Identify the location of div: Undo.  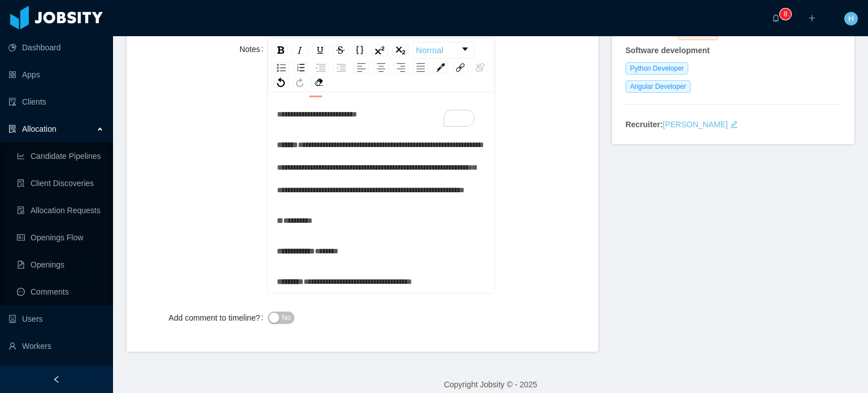
(281, 82).